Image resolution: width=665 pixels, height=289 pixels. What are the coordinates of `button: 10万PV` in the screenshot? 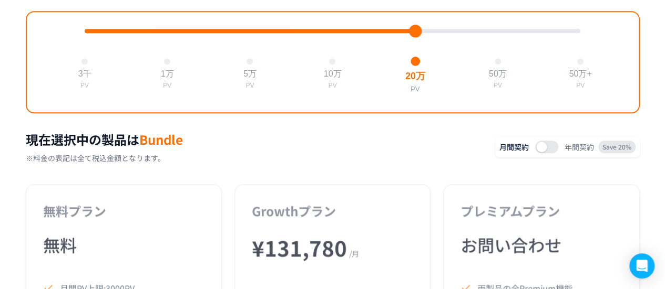 It's located at (333, 74).